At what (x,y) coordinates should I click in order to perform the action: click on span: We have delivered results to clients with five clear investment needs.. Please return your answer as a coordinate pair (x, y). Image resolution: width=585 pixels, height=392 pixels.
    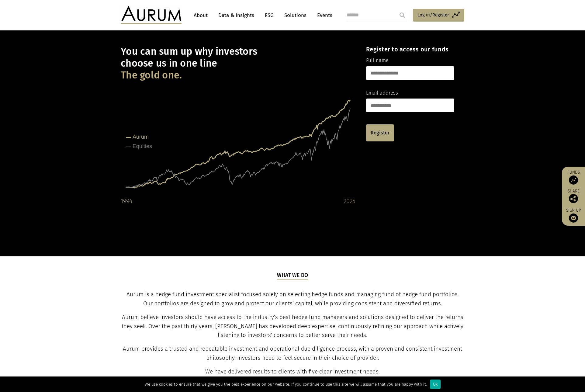
    Looking at the image, I should click on (293, 372).